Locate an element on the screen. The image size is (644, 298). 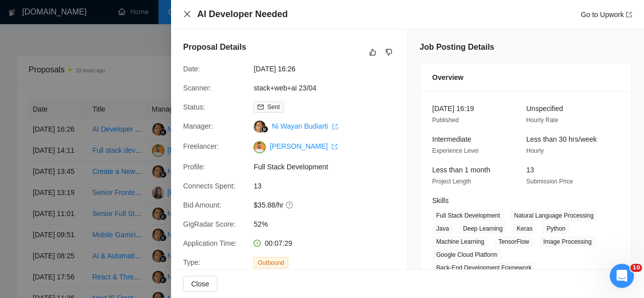
span: Application Time: is located at coordinates (210, 243).